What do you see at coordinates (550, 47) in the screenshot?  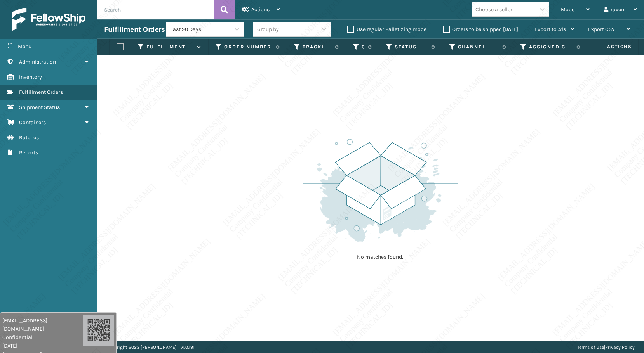 I see `label: Assigned Carrier Service` at bounding box center [550, 47].